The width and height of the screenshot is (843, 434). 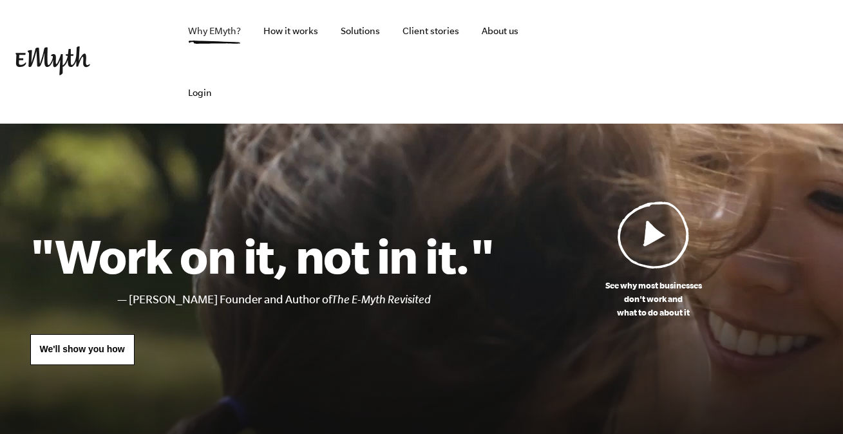 What do you see at coordinates (654, 260) in the screenshot?
I see `a: See why most businessesdon't work andwhat to do about it` at bounding box center [654, 260].